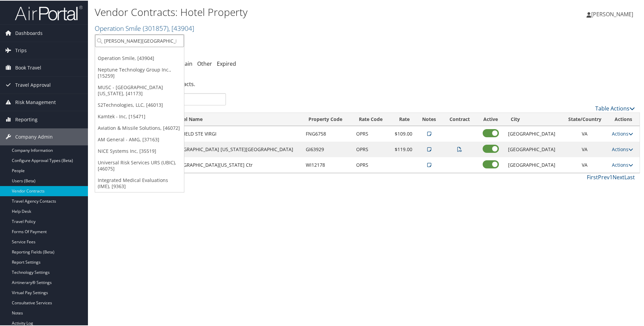 This screenshot has width=644, height=326. I want to click on a: AM General - AMG, [37163], so click(139, 139).